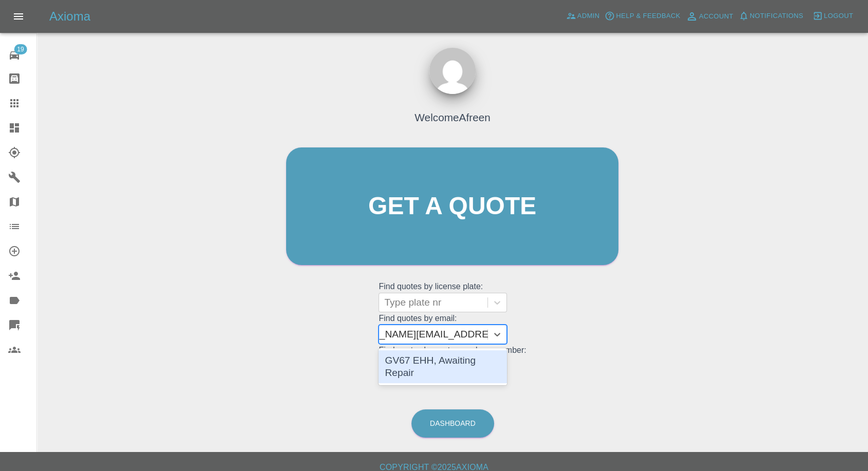  What do you see at coordinates (771, 16) in the screenshot?
I see `button: Notifications` at bounding box center [771, 16].